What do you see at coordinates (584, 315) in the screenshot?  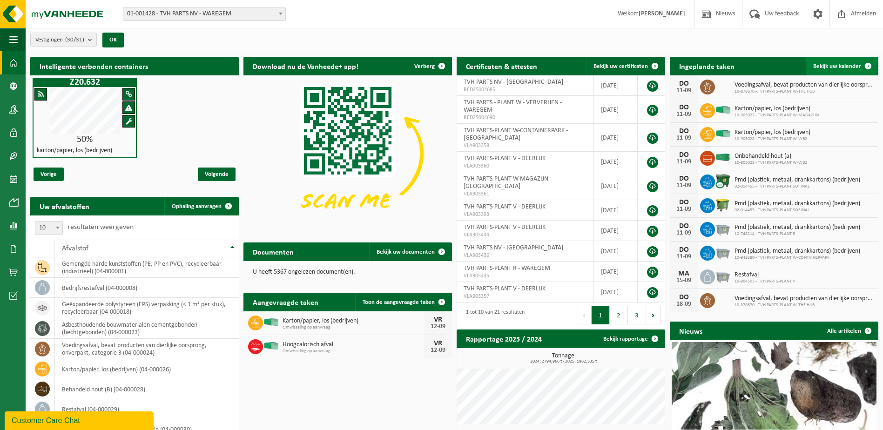 I see `button: Previous` at bounding box center [584, 315].